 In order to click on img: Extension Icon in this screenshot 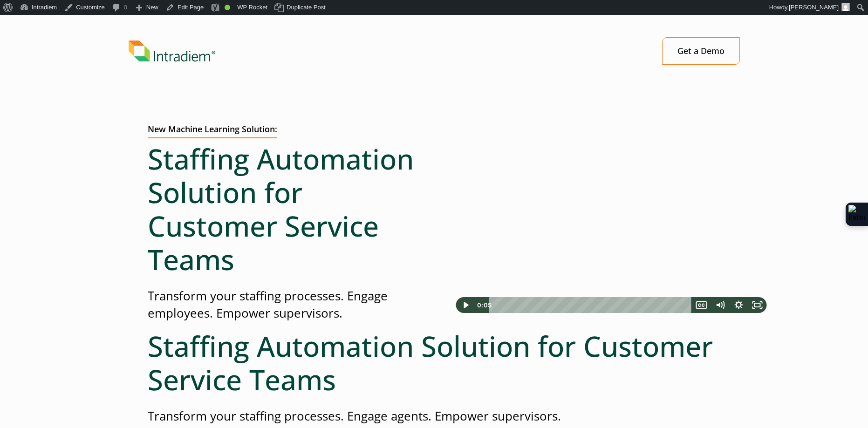, I will do `click(857, 214)`.